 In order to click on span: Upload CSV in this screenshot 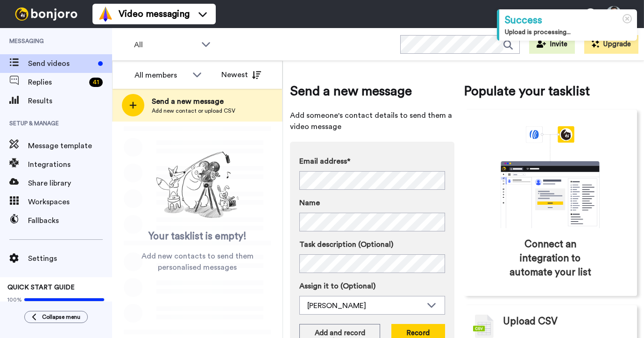, I will do `click(530, 321)`.